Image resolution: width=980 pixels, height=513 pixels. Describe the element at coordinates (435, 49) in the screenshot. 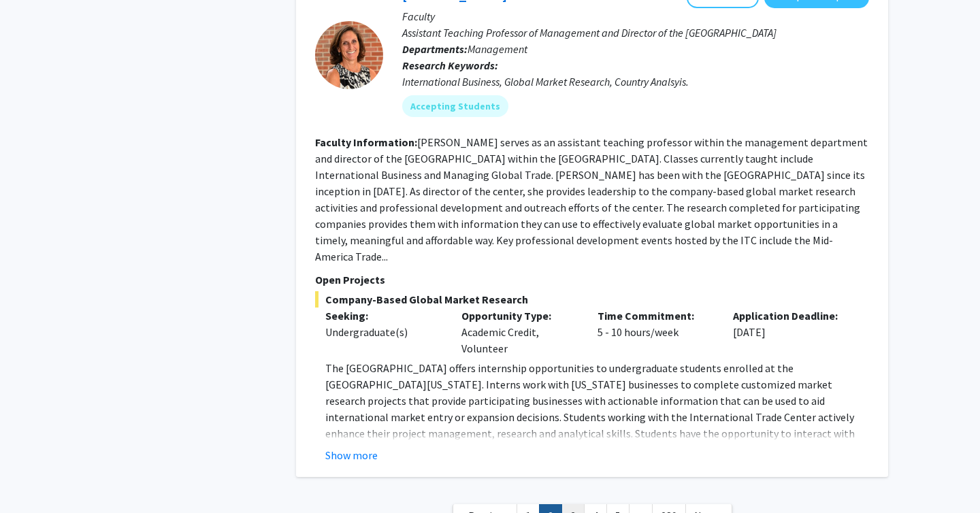

I see `b: Departments:` at that location.